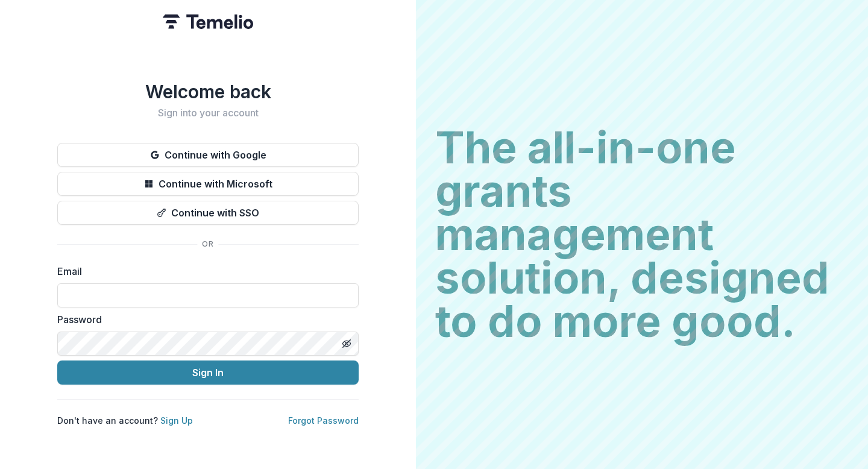 The height and width of the screenshot is (469, 868). What do you see at coordinates (204, 271) in the screenshot?
I see `label: Email` at bounding box center [204, 271].